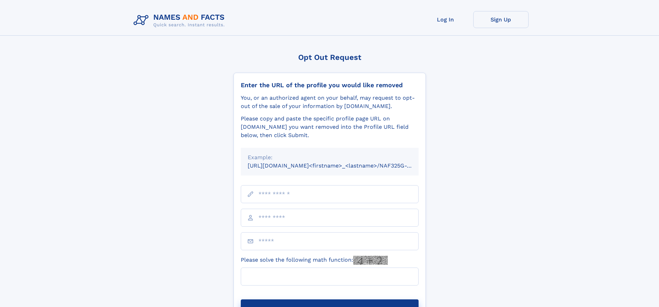  I want to click on div: Example:, so click(329, 157).